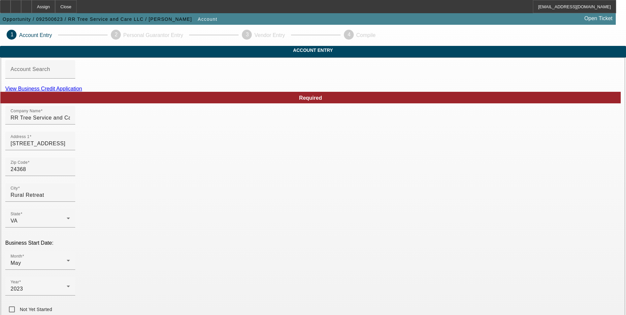  I want to click on mat-label: Zip Code, so click(19, 162).